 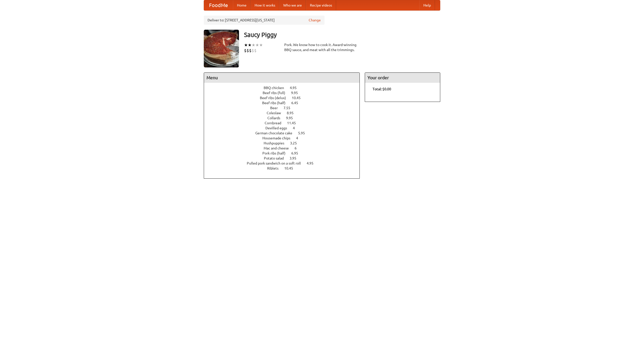 What do you see at coordinates (427, 5) in the screenshot?
I see `a: Help` at bounding box center [427, 5].